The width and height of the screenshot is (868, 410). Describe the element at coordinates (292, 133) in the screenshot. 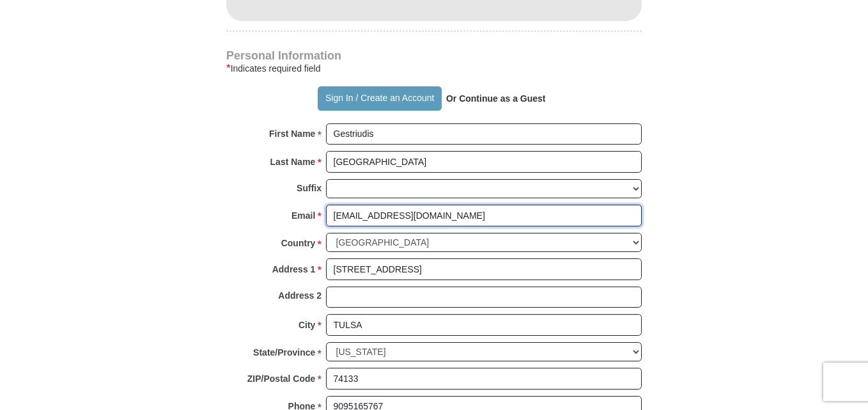

I see `strong: First Name` at that location.